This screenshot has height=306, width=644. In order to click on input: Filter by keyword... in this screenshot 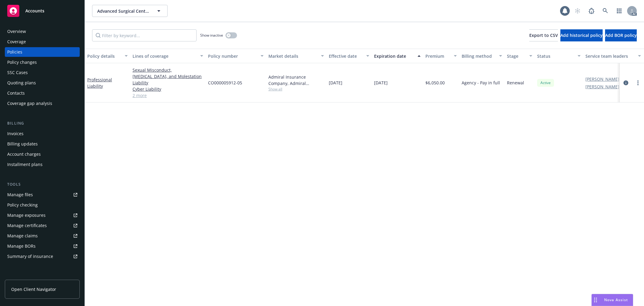, I will do `click(144, 35)`.